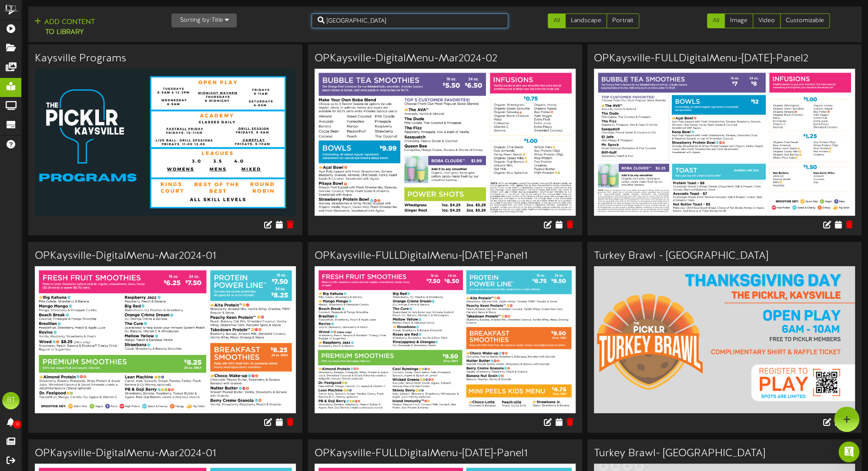  Describe the element at coordinates (445, 339) in the screenshot. I see `img: ac326c47-c248-4d0d-8de3-210e8a2b1fb8.jpg` at that location.